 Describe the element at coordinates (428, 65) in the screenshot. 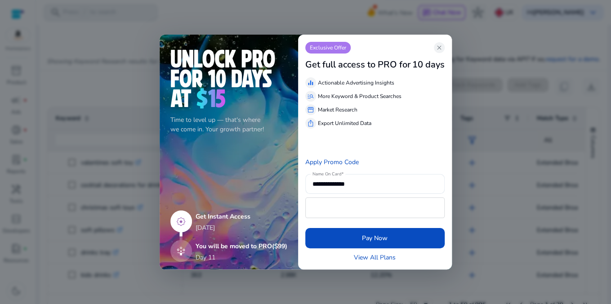

I see `h3: 10 days` at that location.